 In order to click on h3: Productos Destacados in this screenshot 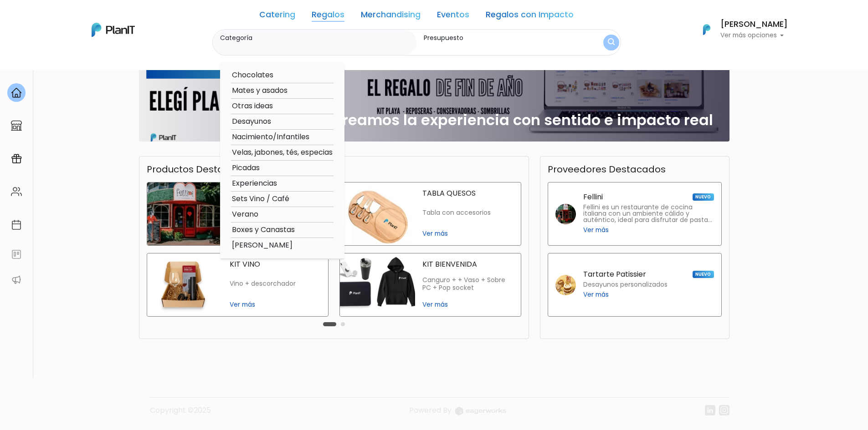, I will do `click(200, 169)`.